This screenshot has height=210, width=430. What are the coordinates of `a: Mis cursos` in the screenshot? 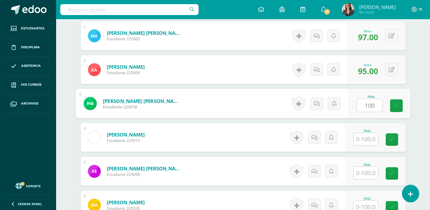 It's located at (28, 85).